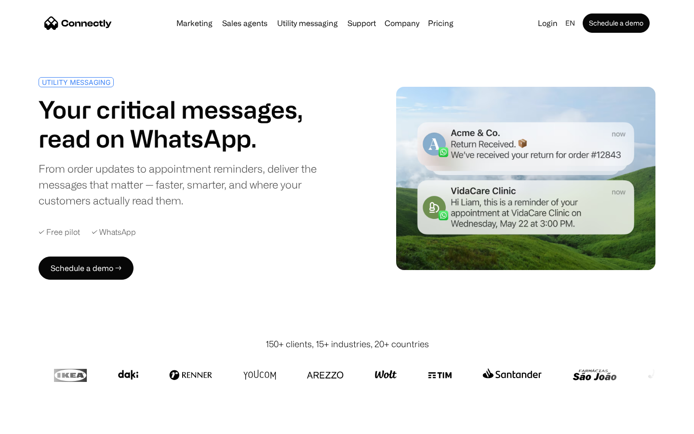  I want to click on div: ✓ Free pilot, so click(59, 232).